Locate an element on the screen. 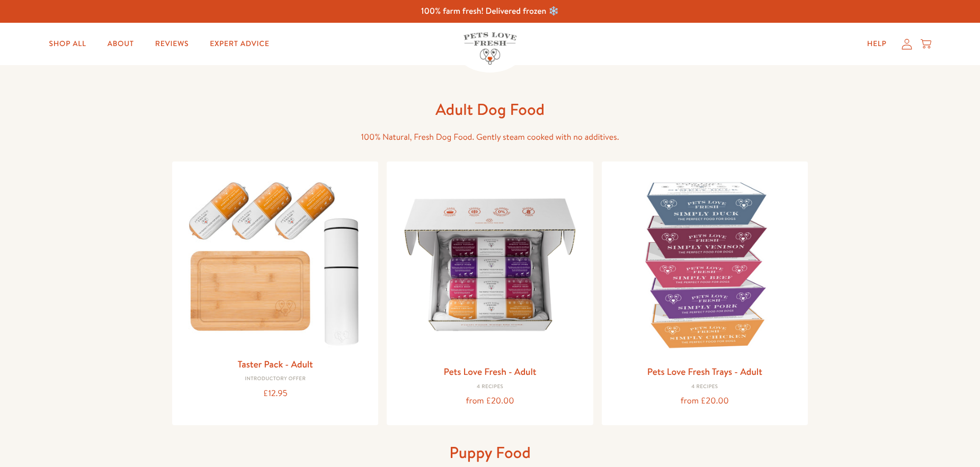 Image resolution: width=980 pixels, height=467 pixels. a: About is located at coordinates (121, 44).